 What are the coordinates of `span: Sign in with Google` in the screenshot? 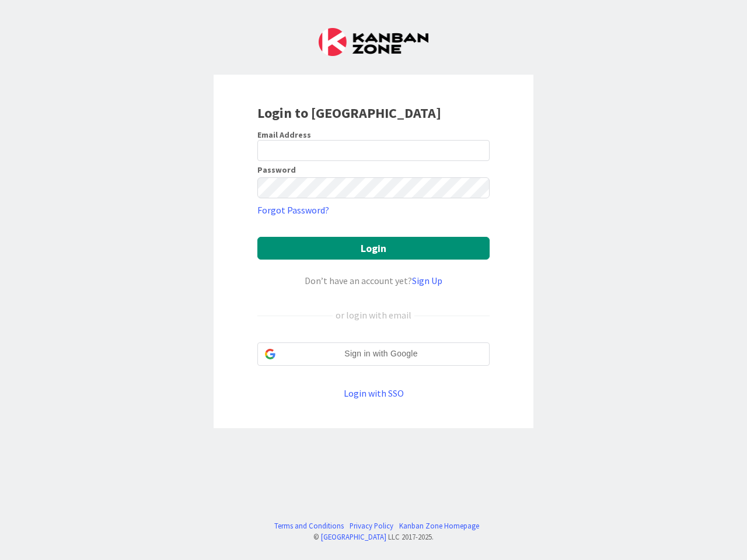 It's located at (381, 354).